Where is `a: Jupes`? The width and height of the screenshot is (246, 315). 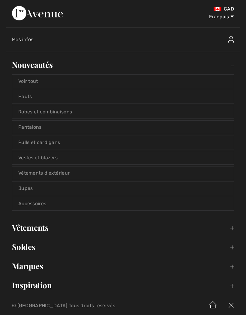
a: Jupes is located at coordinates (123, 189).